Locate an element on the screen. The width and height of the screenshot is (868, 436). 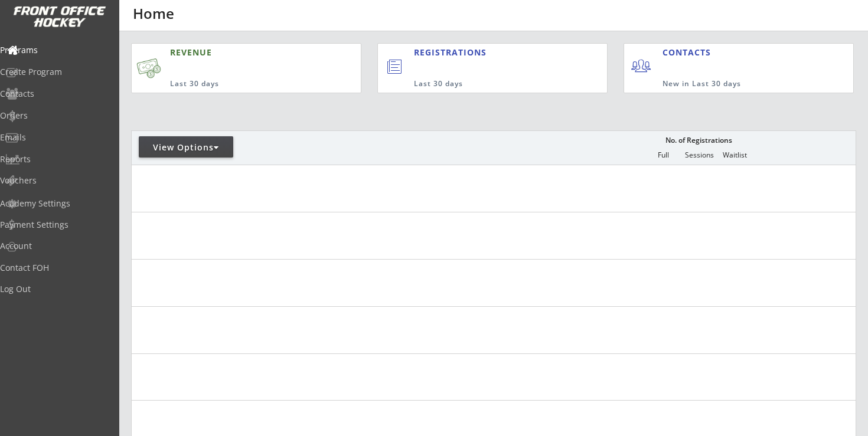
div: No. of Registrations is located at coordinates (699, 140).